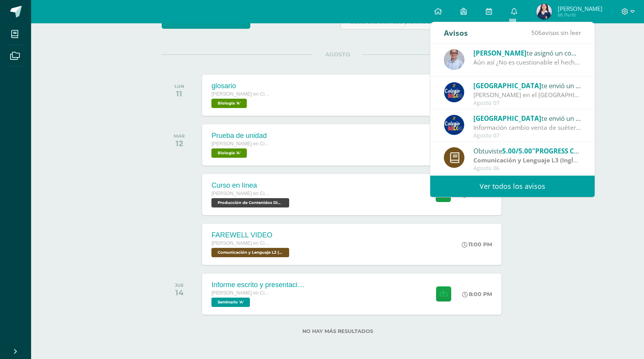 Image resolution: width=644 pixels, height=359 pixels. I want to click on div: 11:00 PM, so click(477, 244).